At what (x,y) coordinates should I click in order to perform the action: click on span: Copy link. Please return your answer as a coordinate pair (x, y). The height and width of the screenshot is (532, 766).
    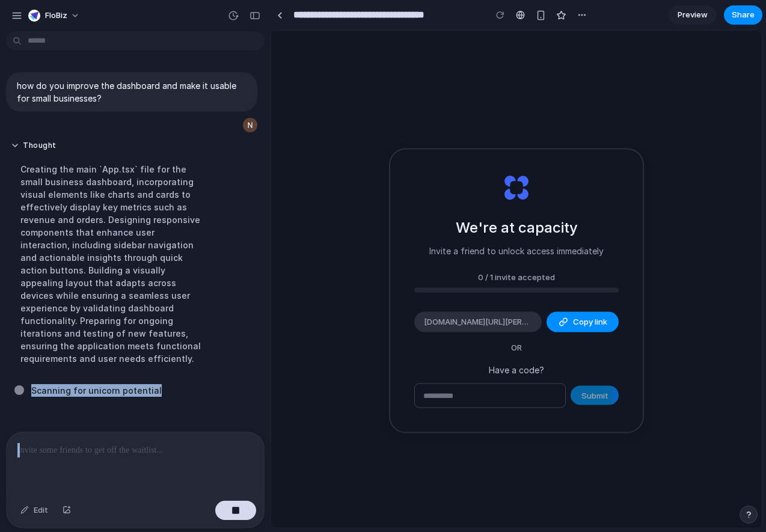
    Looking at the image, I should click on (590, 322).